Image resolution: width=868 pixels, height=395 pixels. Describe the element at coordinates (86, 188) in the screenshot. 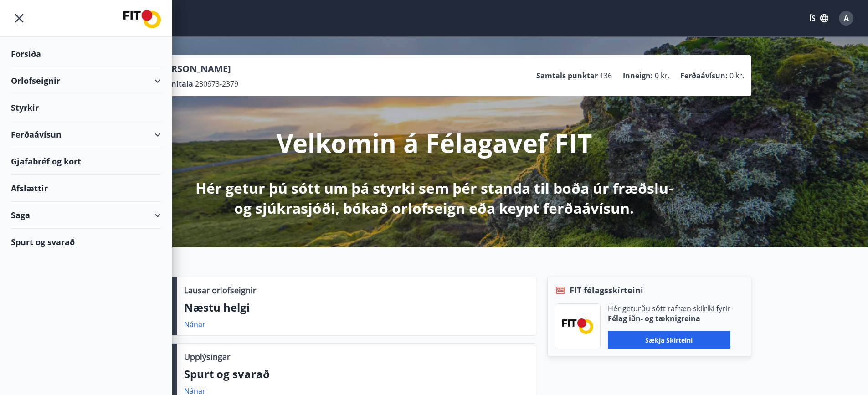

I see `div: Afslættir` at that location.